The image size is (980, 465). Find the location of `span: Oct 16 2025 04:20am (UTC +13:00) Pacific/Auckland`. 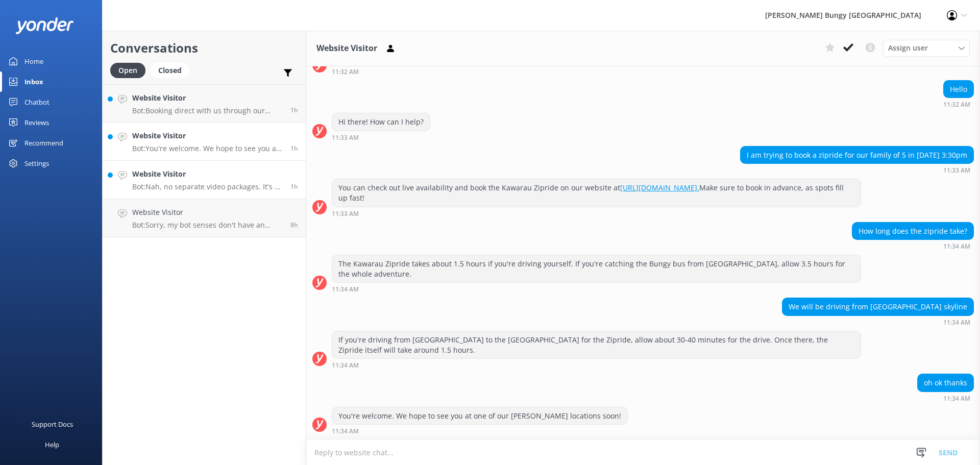

span: Oct 16 2025 04:20am (UTC +13:00) Pacific/Auckland is located at coordinates (294, 224).